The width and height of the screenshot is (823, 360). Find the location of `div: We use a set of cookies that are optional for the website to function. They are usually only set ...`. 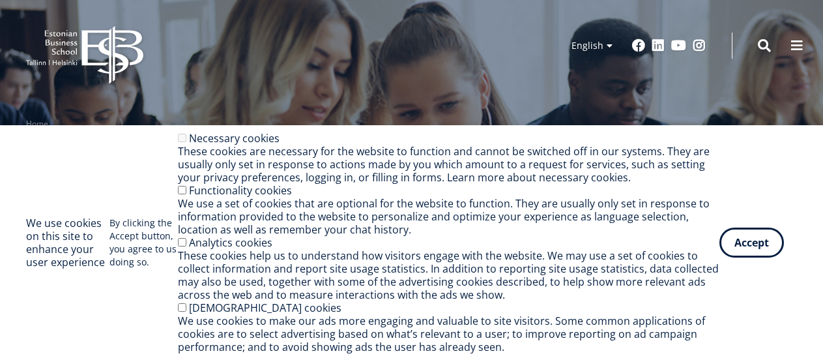

div: We use a set of cookies that are optional for the website to function. They are usually only set ... is located at coordinates (448, 216).